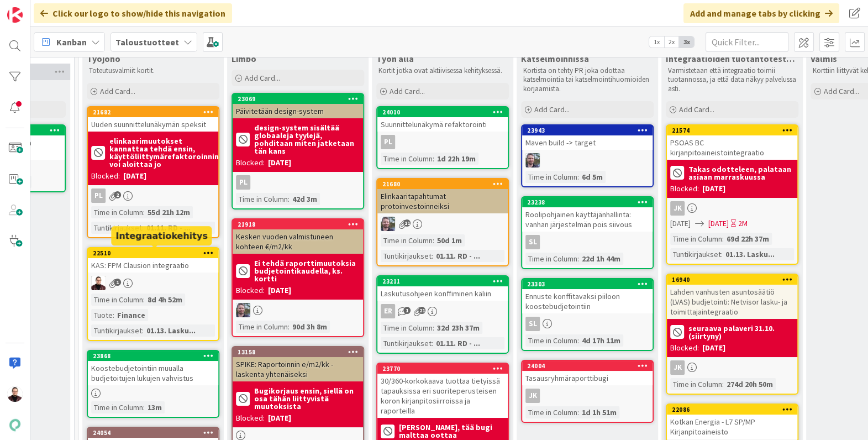 This screenshot has width=868, height=440. Describe the element at coordinates (300, 352) in the screenshot. I see `div: 13158` at that location.